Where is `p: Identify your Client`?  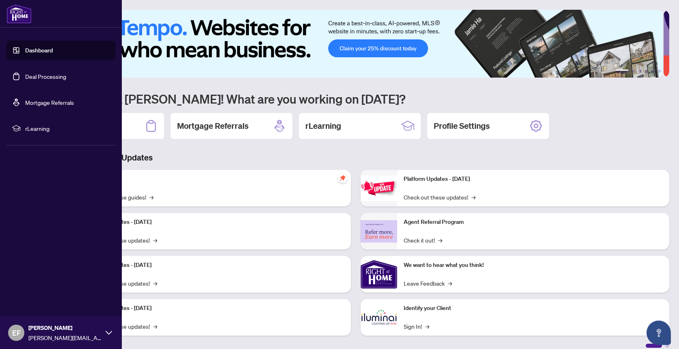 p: Identify your Client is located at coordinates (533, 308).